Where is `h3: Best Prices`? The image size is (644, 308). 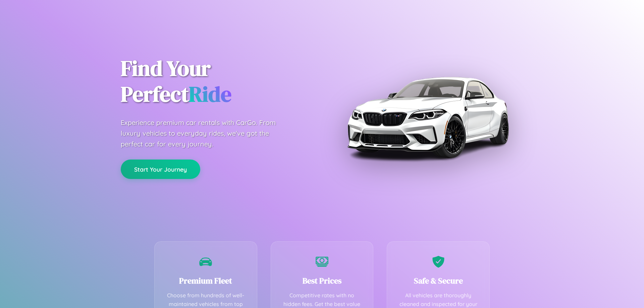 h3: Best Prices is located at coordinates (322, 280).